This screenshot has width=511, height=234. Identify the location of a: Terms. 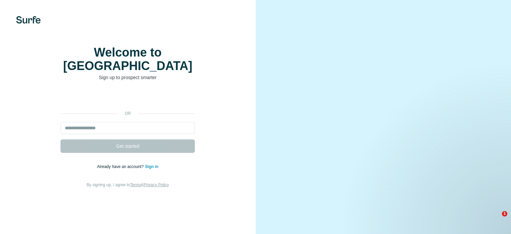
(135, 185).